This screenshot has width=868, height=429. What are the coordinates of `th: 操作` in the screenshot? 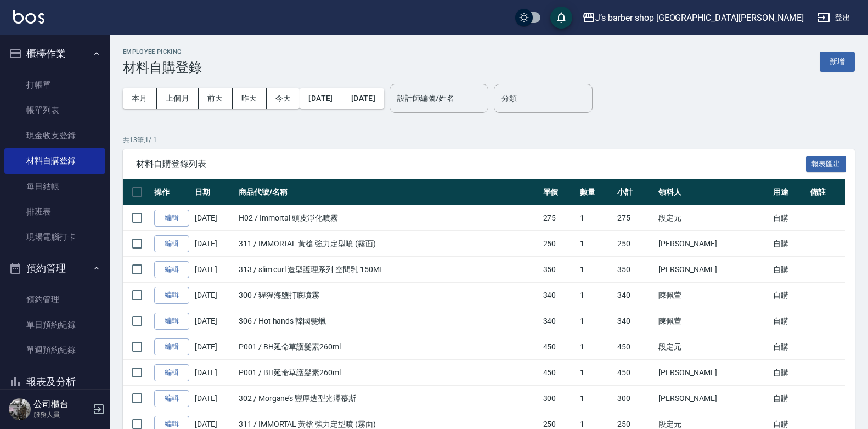 It's located at (171, 192).